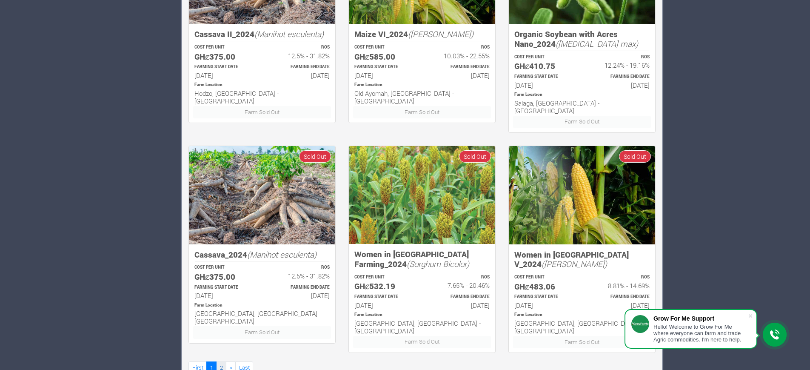  Describe the element at coordinates (384, 57) in the screenshot. I see `h5: GHȼ585.00` at that location.